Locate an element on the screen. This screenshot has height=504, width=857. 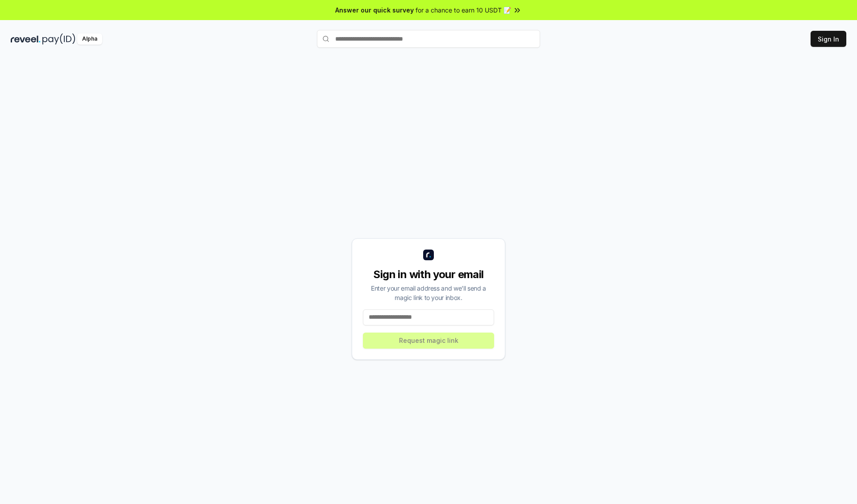
img: pay_id is located at coordinates (59, 39).